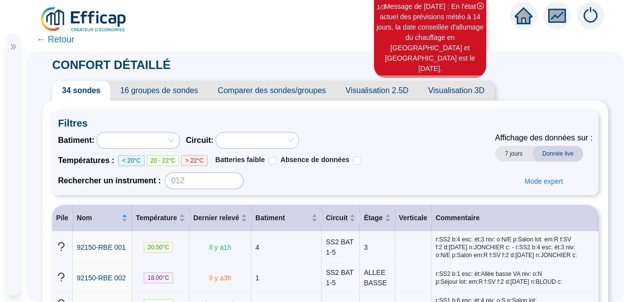 The width and height of the screenshot is (624, 302). What do you see at coordinates (55, 39) in the screenshot?
I see `span: ← Retour` at bounding box center [55, 39].